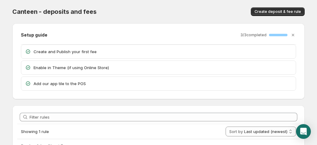 The height and width of the screenshot is (145, 317). I want to click on p: Add our app tile to the POS, so click(163, 84).